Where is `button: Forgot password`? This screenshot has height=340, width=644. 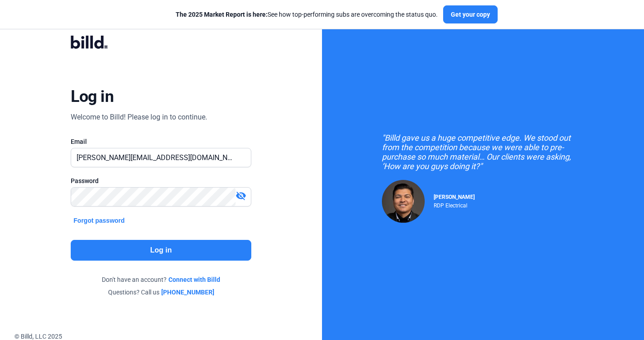 button: Forgot password is located at coordinates (99, 220).